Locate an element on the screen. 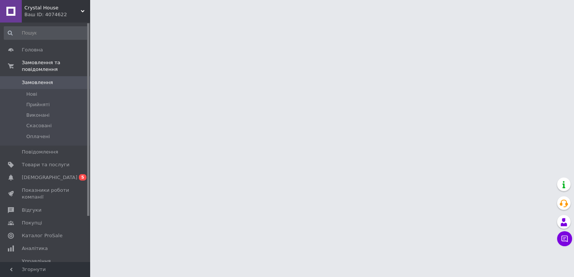 The height and width of the screenshot is (277, 574). span: Аналітика is located at coordinates (35, 248).